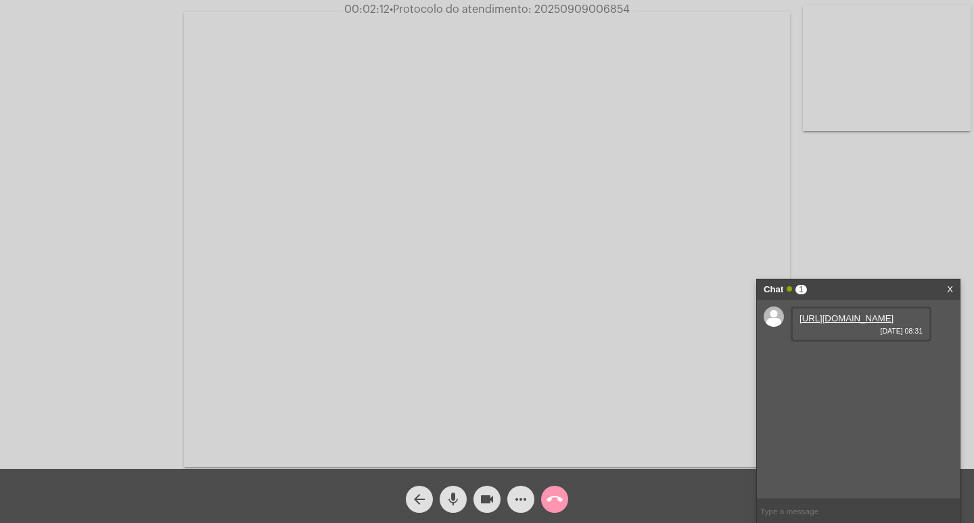 Image resolution: width=974 pixels, height=523 pixels. What do you see at coordinates (950, 290) in the screenshot?
I see `a: X` at bounding box center [950, 290].